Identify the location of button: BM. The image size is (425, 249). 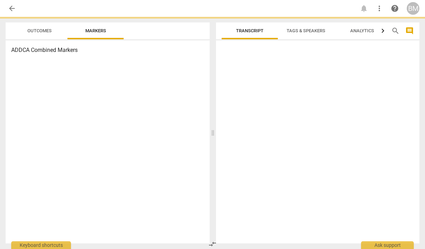
(413, 8).